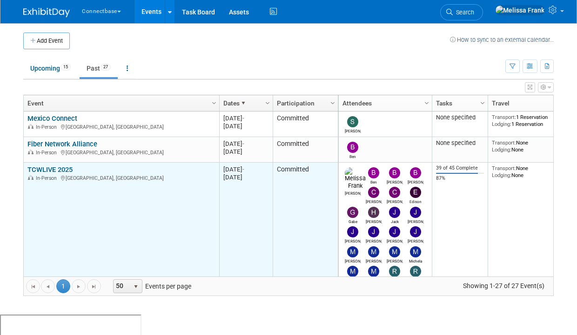 This screenshot has height=335, width=577. What do you see at coordinates (352, 221) in the screenshot?
I see `div: Gabe Venturi` at bounding box center [352, 221].